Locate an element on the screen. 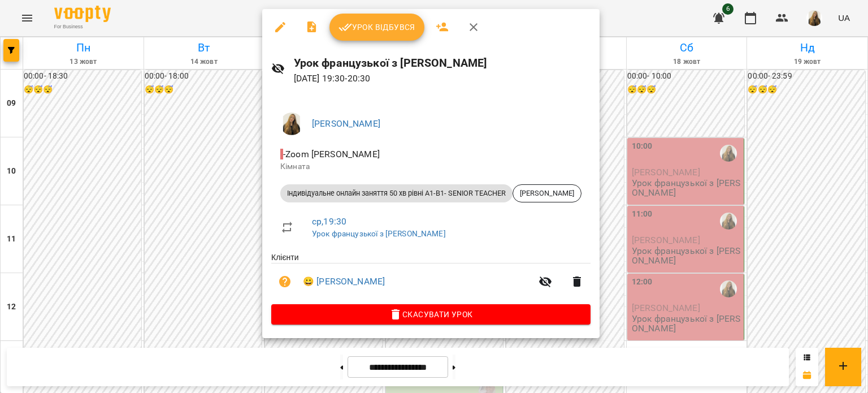  span: Скасувати Урок is located at coordinates (430, 314).